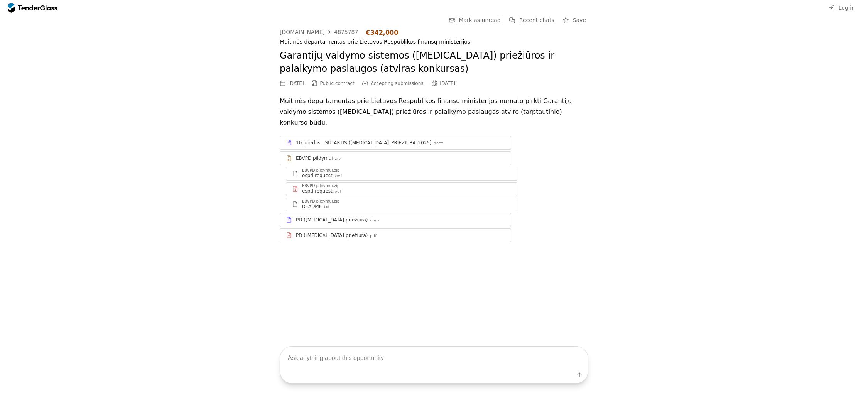 The width and height of the screenshot is (868, 399). What do you see at coordinates (397, 83) in the screenshot?
I see `span: Accepting submissions` at bounding box center [397, 83].